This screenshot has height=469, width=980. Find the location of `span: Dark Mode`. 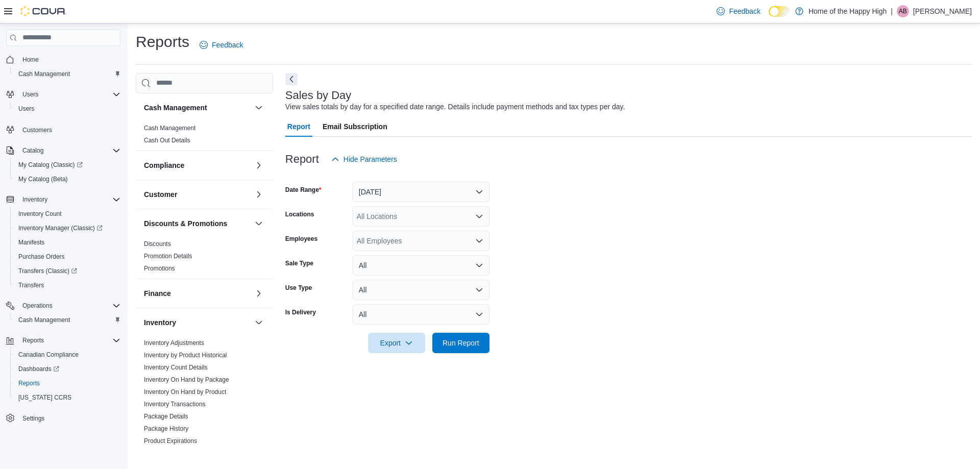

span: Dark Mode is located at coordinates (769, 17).